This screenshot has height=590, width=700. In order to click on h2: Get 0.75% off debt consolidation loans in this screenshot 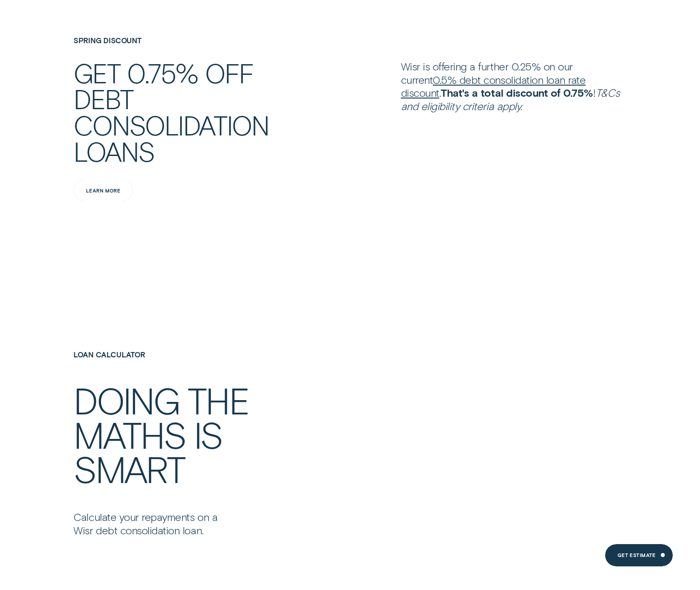, I will do `click(186, 112)`.